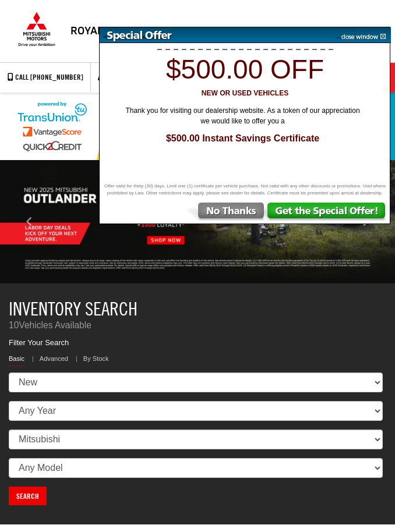 Image resolution: width=395 pixels, height=532 pixels. I want to click on span: 10, so click(13, 325).